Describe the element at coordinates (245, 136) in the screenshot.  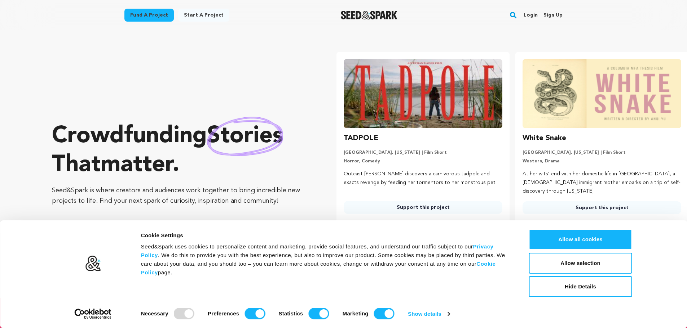
I see `img: hand sketched image` at that location.